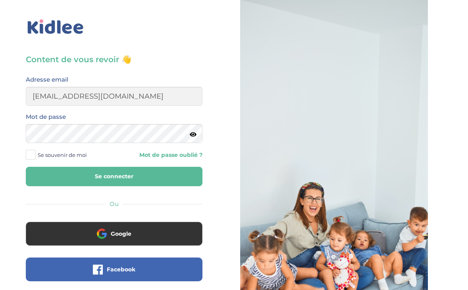 This screenshot has width=468, height=290. I want to click on a: Google, so click(114, 239).